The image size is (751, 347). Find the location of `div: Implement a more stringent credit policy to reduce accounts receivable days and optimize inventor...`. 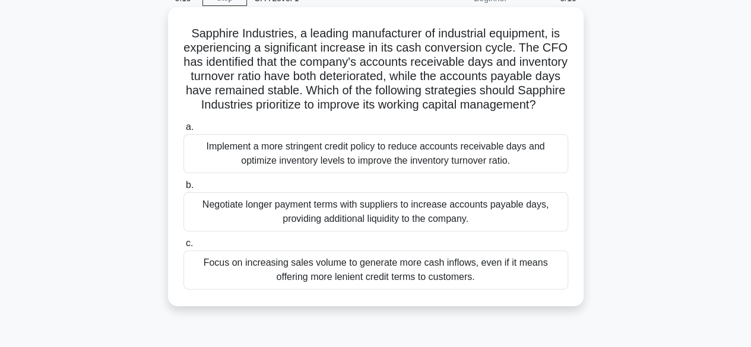

div: Implement a more stringent credit policy to reduce accounts receivable days and optimize inventor... is located at coordinates (376, 154).